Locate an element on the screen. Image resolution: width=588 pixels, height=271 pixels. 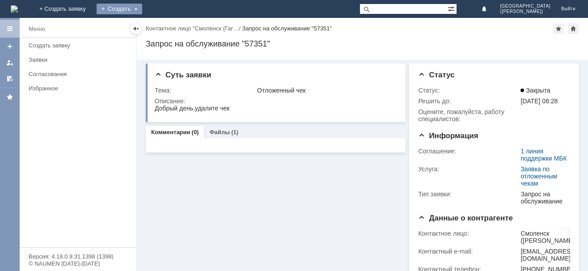
a: Мои заявки is located at coordinates (10, 63).